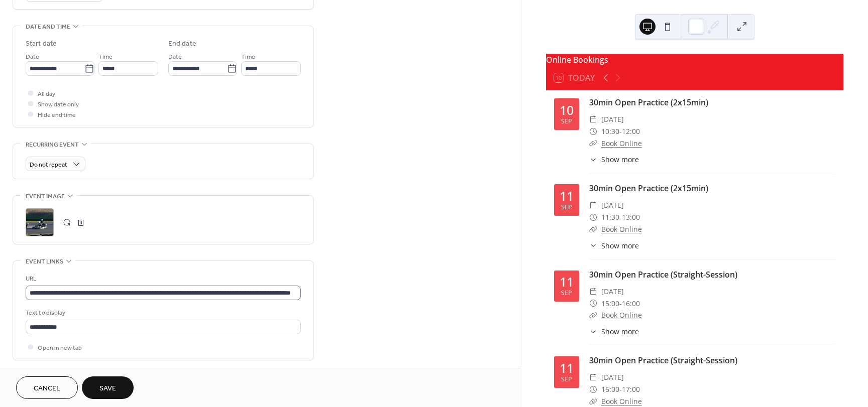  What do you see at coordinates (631, 389) in the screenshot?
I see `span: 17:00` at bounding box center [631, 389].